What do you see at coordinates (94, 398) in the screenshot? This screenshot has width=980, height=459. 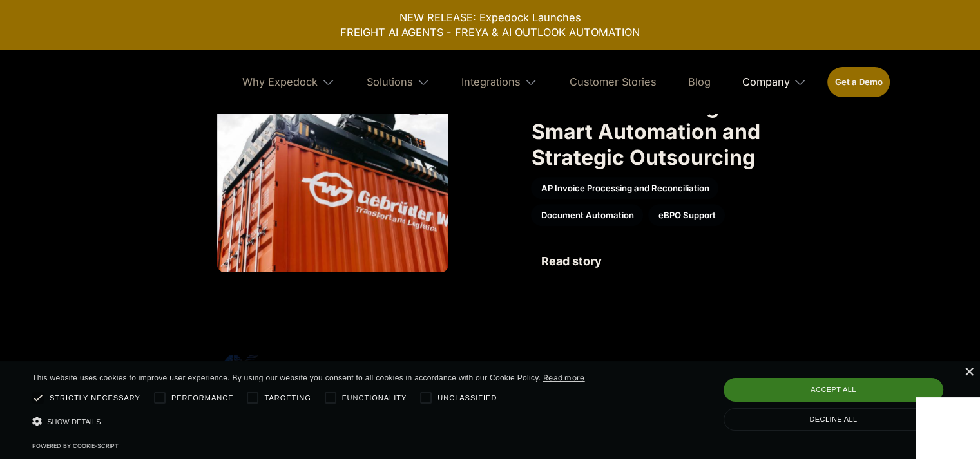 I see `span: Strictly necessary` at bounding box center [94, 398].